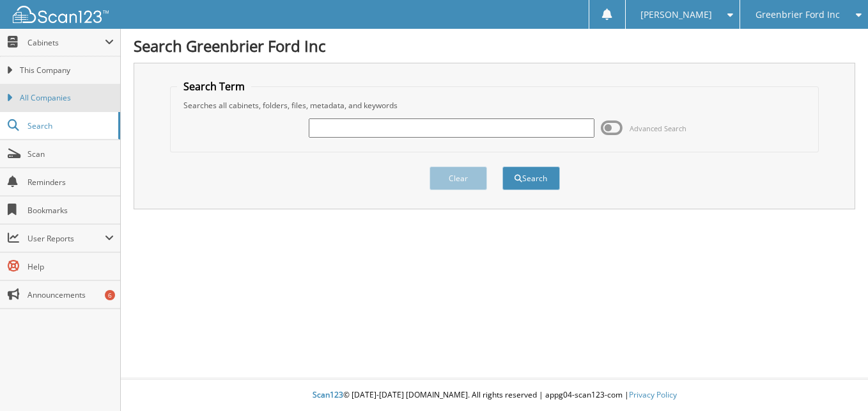 The width and height of the screenshot is (868, 411). I want to click on span: Cabinets, so click(66, 42).